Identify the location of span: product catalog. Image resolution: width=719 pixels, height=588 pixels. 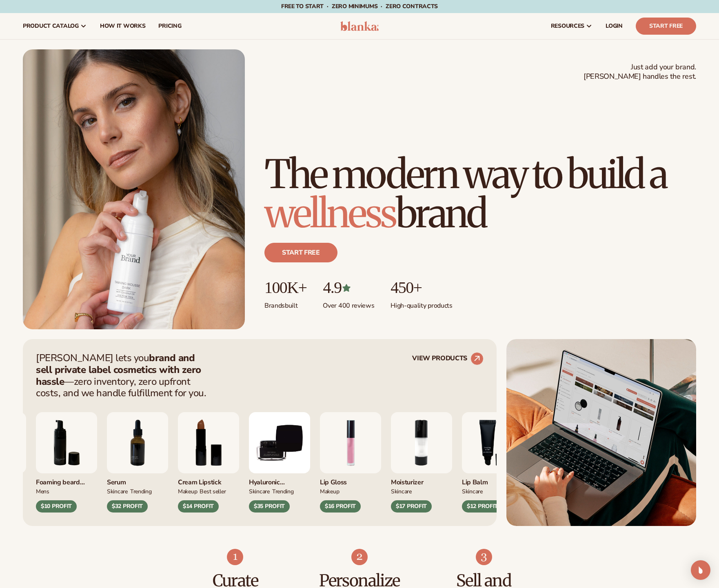
(50, 26).